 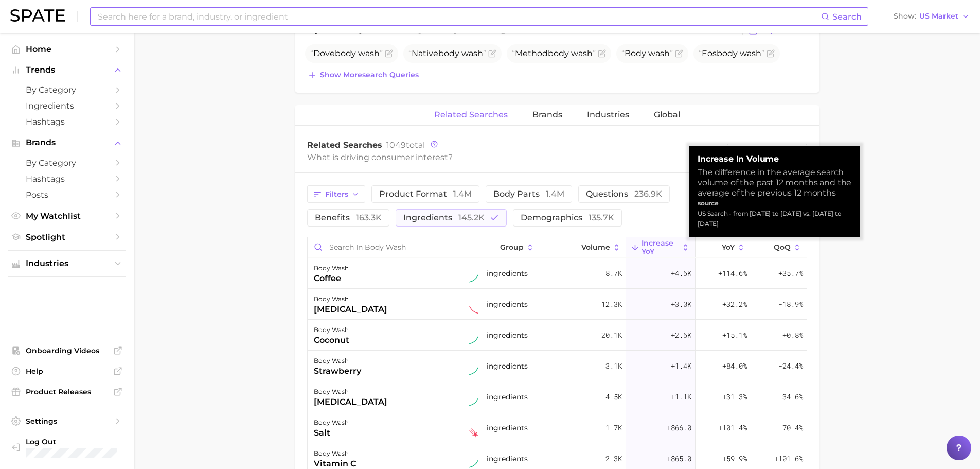 What do you see at coordinates (775, 182) in the screenshot?
I see `div: The difference in the average search volume of the past 12 months and the average of the previous...` at bounding box center [775, 182].